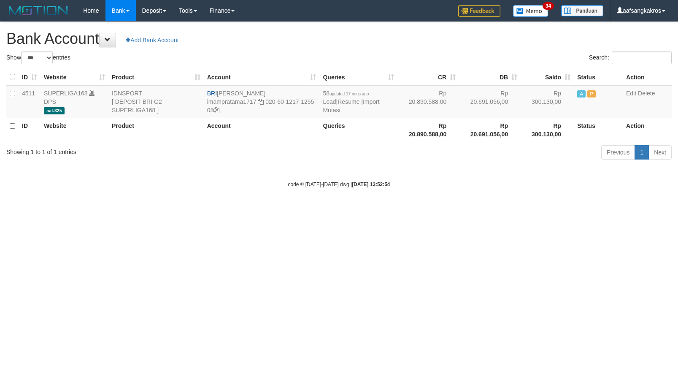  Describe the element at coordinates (141, 150) in the screenshot. I see `div: Showing 1 to 1 of 1 entries` at that location.